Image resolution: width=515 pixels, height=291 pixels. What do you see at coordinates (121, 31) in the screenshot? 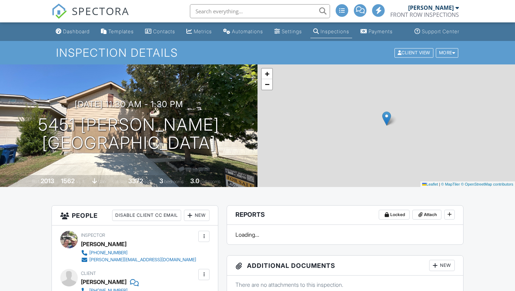
I see `div: Templates` at bounding box center [121, 31].